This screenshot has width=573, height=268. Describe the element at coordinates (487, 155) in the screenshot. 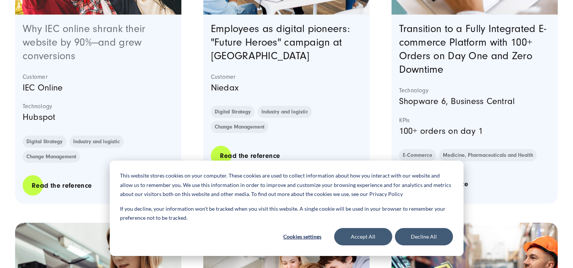

I see `a: Medicine, Pharmaceuticals and Health` at that location.